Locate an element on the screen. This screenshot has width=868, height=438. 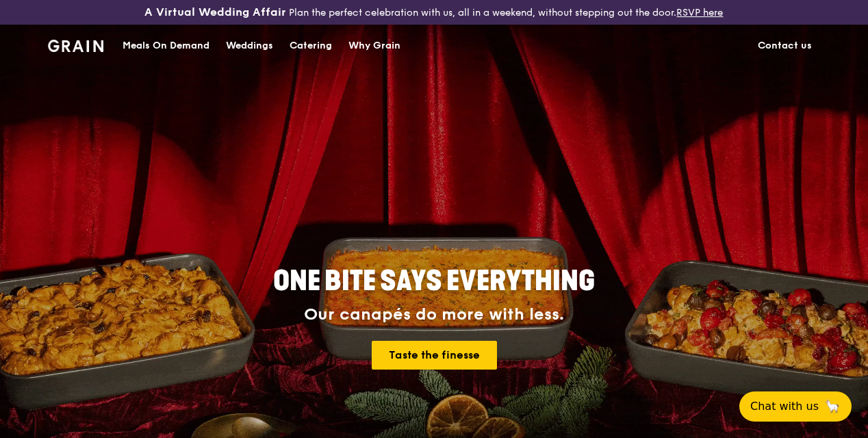
a: GrainGrain is located at coordinates (76, 45).